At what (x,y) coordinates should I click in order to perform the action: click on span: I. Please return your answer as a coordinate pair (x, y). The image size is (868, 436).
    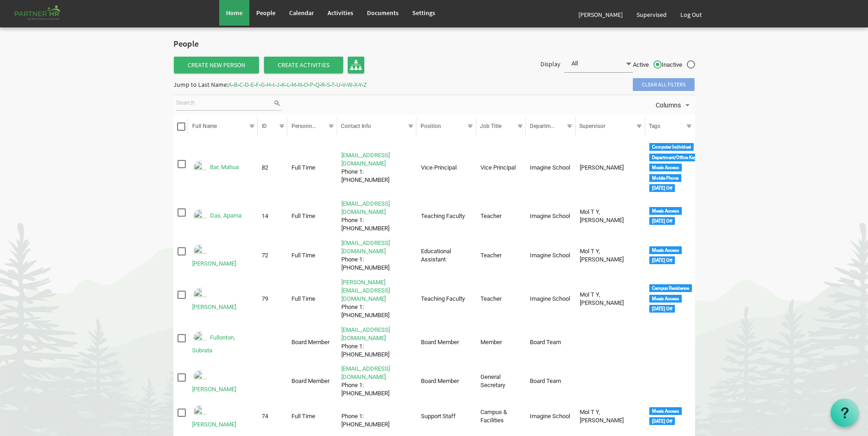
    Looking at the image, I should click on (273, 85).